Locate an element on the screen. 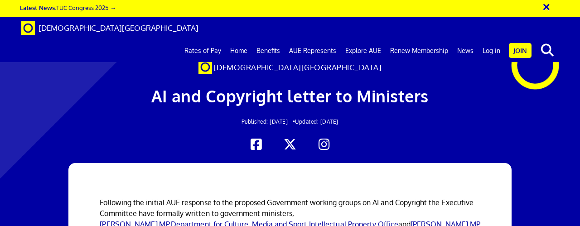  a: Log in is located at coordinates (491, 51).